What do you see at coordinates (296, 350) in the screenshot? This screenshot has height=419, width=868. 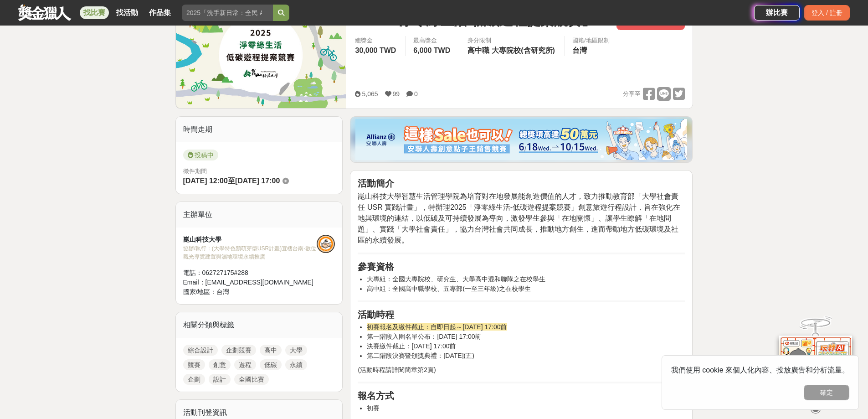 I see `a: 大學` at bounding box center [296, 350].